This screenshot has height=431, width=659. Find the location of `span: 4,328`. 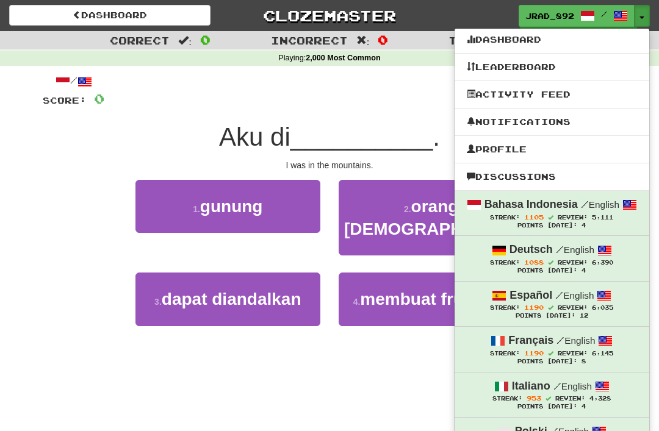

span: 4,328 is located at coordinates (600, 398).